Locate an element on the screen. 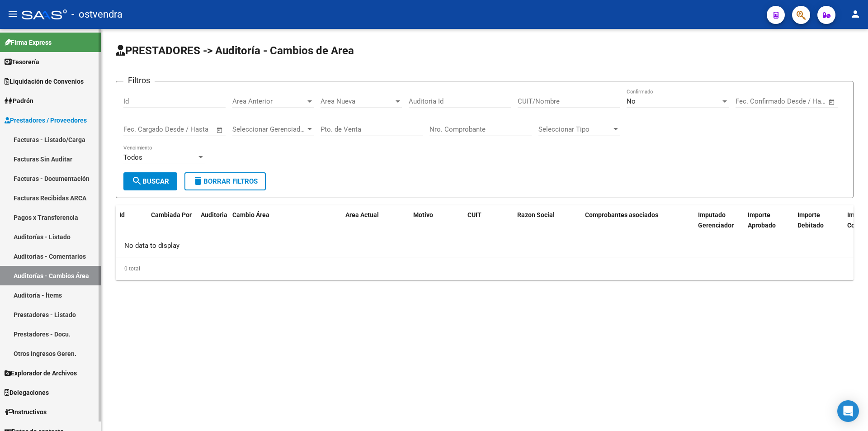 The height and width of the screenshot is (431, 868). span: Auditoria is located at coordinates (214, 215).